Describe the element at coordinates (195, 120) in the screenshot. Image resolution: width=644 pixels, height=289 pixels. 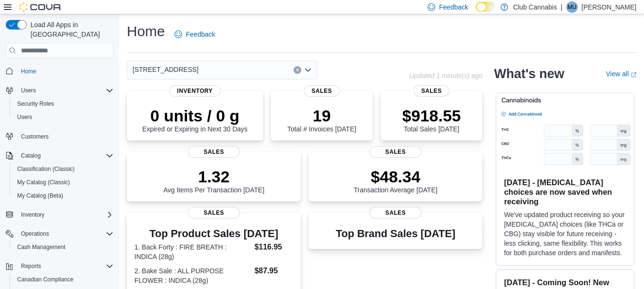
I see `div: Expired or Expiring in Next 30 Days` at that location.